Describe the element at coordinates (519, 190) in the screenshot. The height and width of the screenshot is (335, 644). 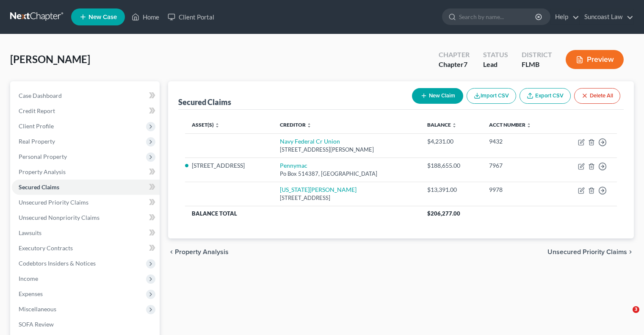
I see `div: 9978` at that location.